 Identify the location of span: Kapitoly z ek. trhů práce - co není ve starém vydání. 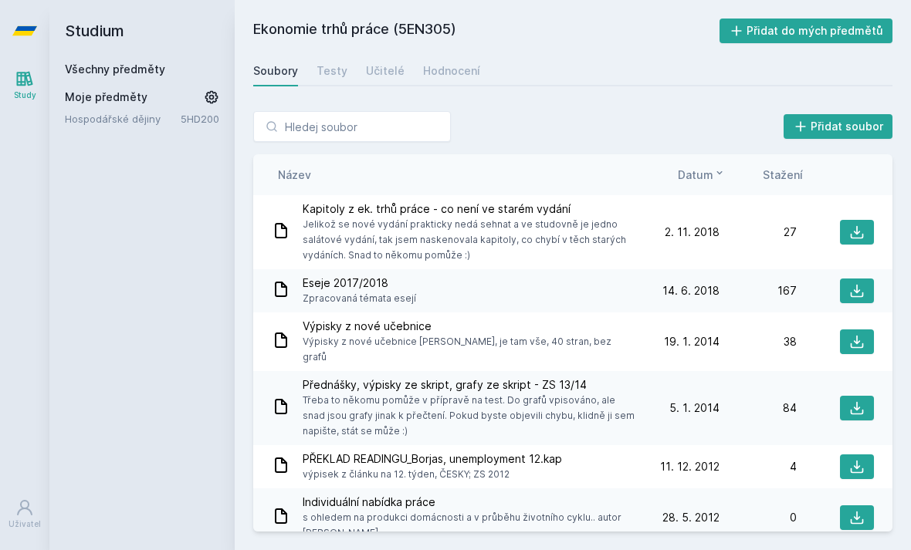
(469, 209).